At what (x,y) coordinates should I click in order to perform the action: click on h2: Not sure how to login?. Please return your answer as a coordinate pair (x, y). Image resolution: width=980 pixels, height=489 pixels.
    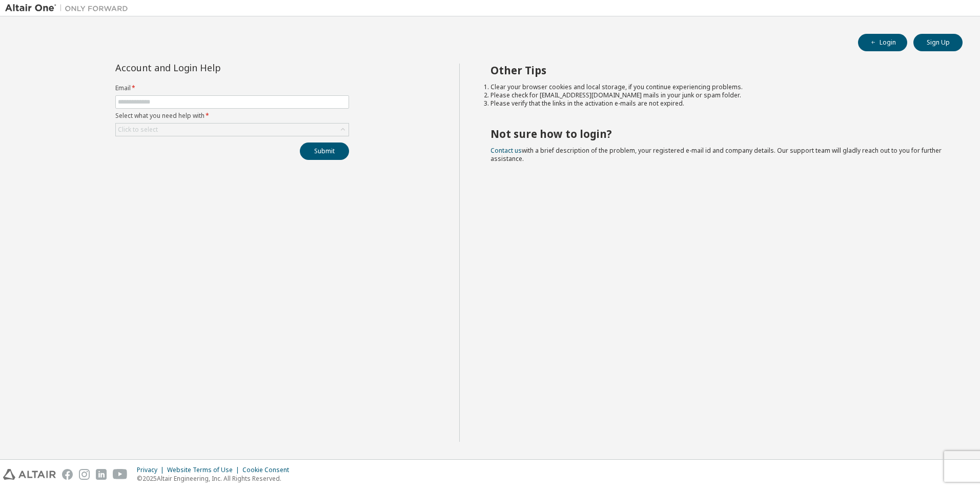
    Looking at the image, I should click on (717, 133).